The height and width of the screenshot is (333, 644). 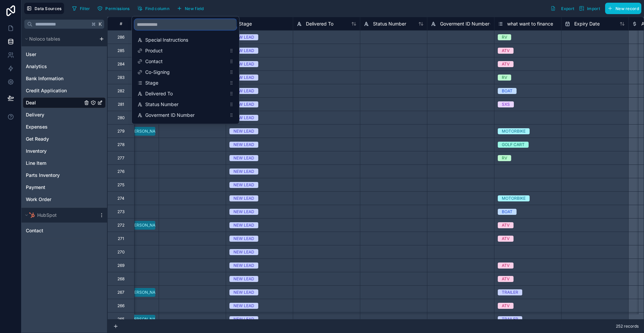 What do you see at coordinates (121, 319) in the screenshot?
I see `div: 265` at bounding box center [121, 319].